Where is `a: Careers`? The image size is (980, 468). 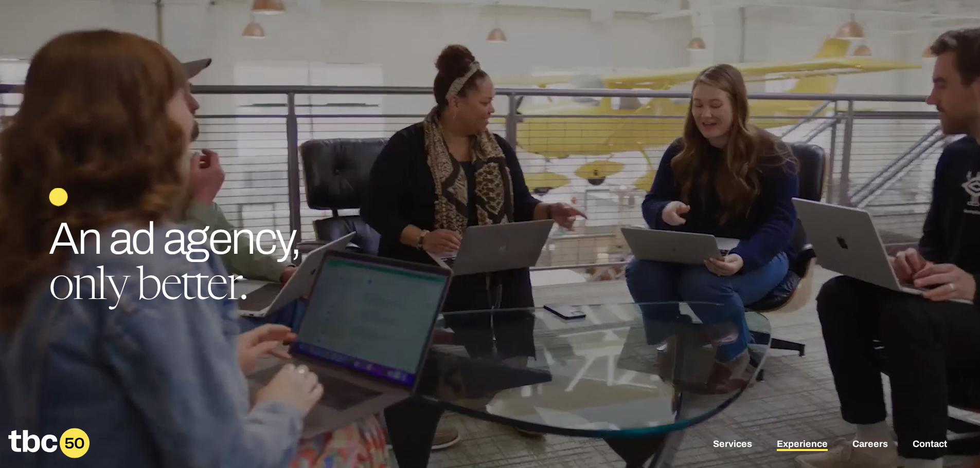
a: Careers is located at coordinates (870, 445).